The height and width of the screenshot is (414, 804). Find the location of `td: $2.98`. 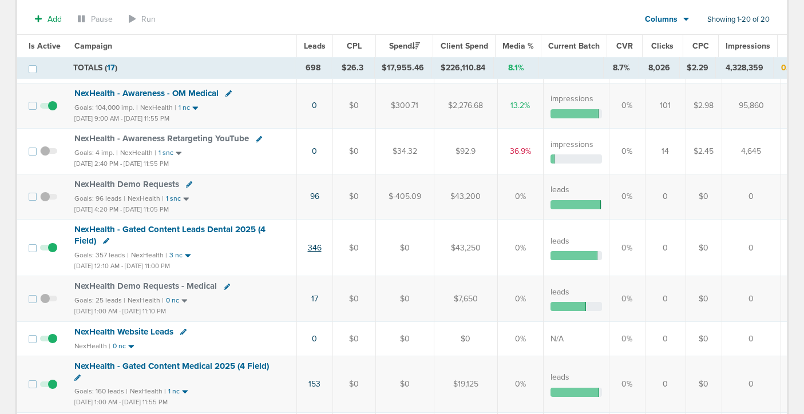

td: $2.98 is located at coordinates (703, 105).